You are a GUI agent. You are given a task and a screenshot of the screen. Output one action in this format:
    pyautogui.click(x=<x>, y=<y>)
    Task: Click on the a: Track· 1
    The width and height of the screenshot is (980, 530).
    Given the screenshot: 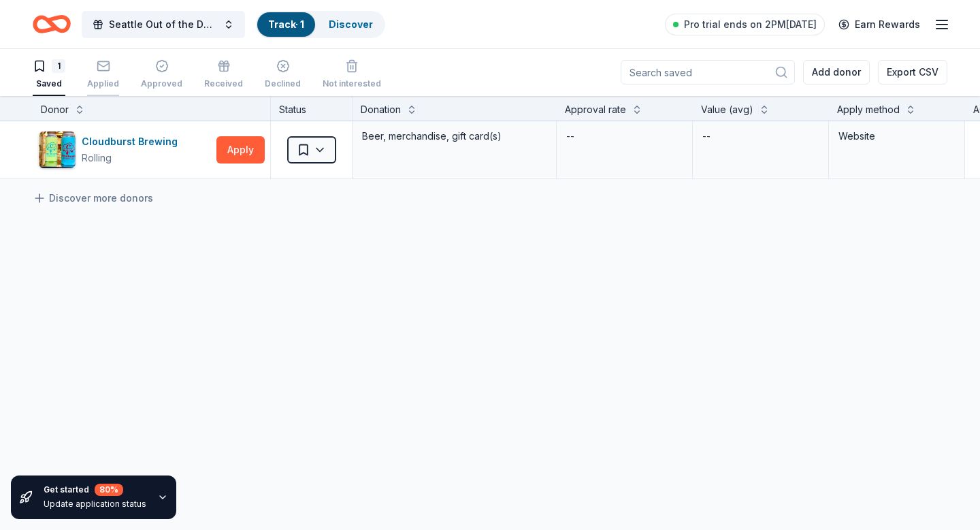 What is the action you would take?
    pyautogui.click(x=286, y=24)
    